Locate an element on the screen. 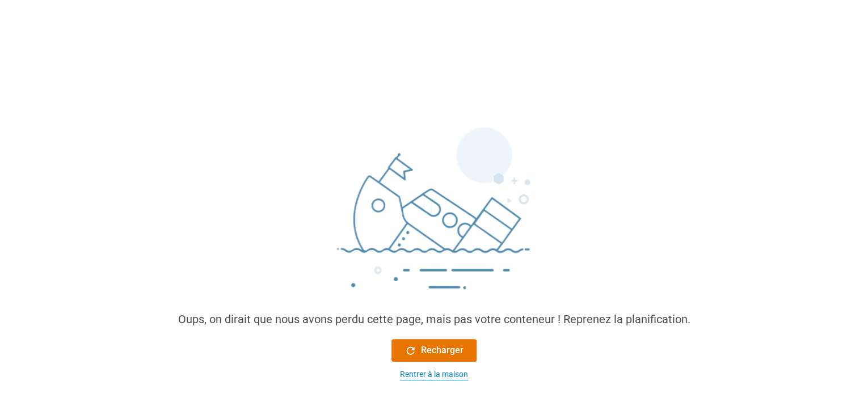 The width and height of the screenshot is (868, 394). img: sinking_ship.png is located at coordinates (434, 217).